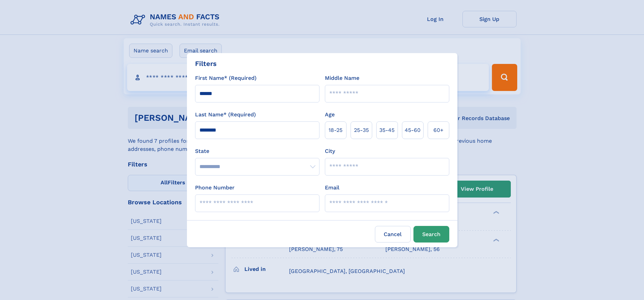 The width and height of the screenshot is (644, 300). I want to click on label: Last Name* (Required), so click(226, 114).